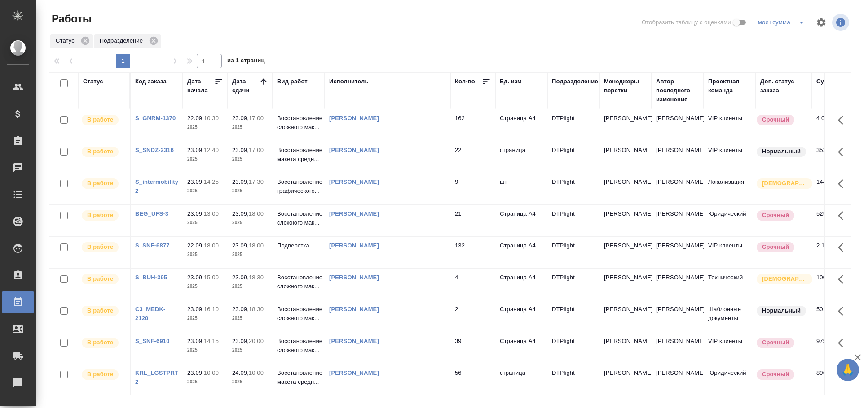 The height and width of the screenshot is (408, 868). Describe the element at coordinates (511, 81) in the screenshot. I see `div: Ед. изм` at that location.